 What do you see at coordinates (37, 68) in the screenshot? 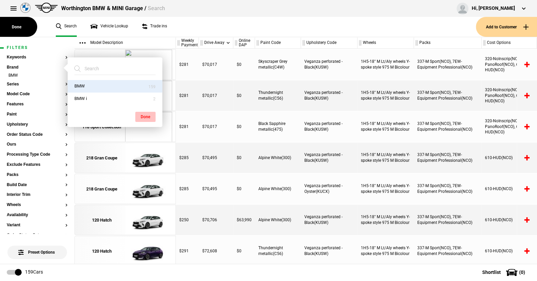
I see `button: Brand` at bounding box center [37, 68].